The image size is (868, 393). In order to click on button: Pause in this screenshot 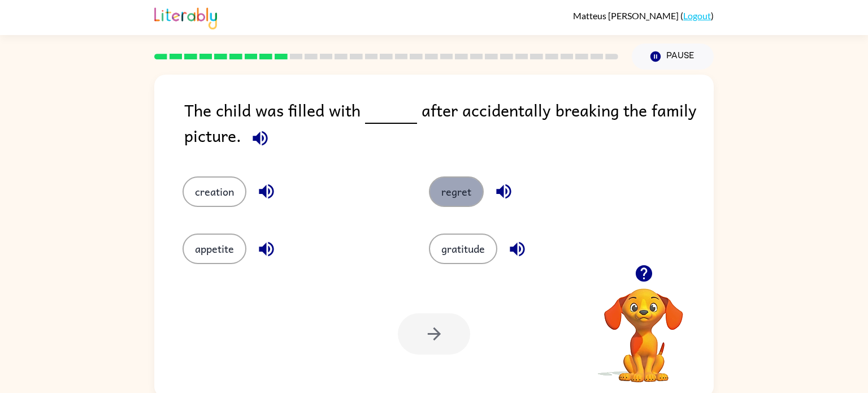, I will do `click(673, 57)`.